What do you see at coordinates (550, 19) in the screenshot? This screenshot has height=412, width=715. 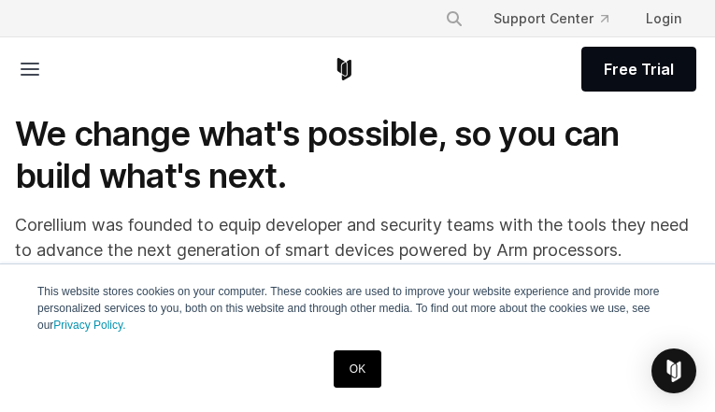 I see `a: Support Center` at bounding box center [550, 19].